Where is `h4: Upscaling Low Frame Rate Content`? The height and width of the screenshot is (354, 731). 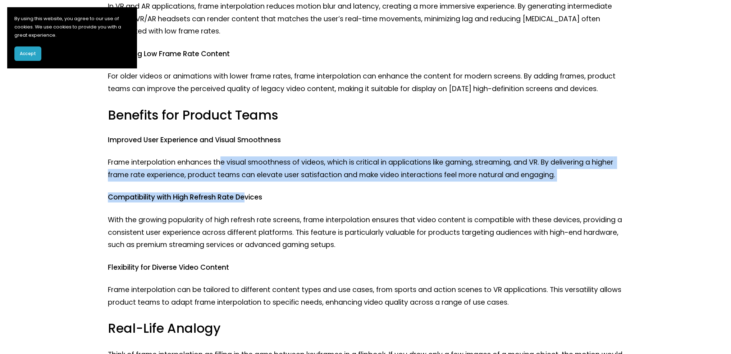
h4: Upscaling Low Frame Rate Content is located at coordinates (365, 54).